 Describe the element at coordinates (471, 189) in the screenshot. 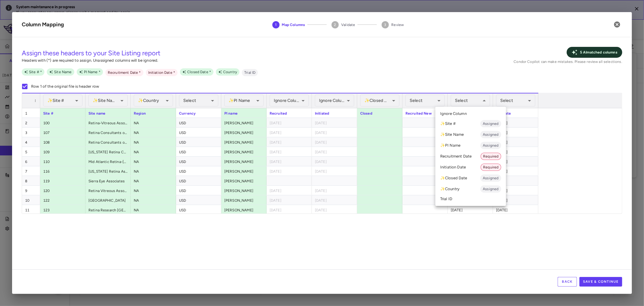

I see `li: ✨ Country` at that location.